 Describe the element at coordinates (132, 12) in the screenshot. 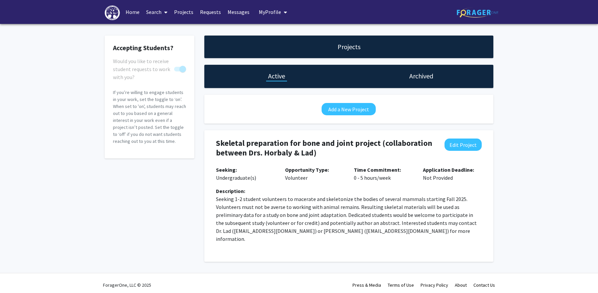

I see `a: Home` at that location.